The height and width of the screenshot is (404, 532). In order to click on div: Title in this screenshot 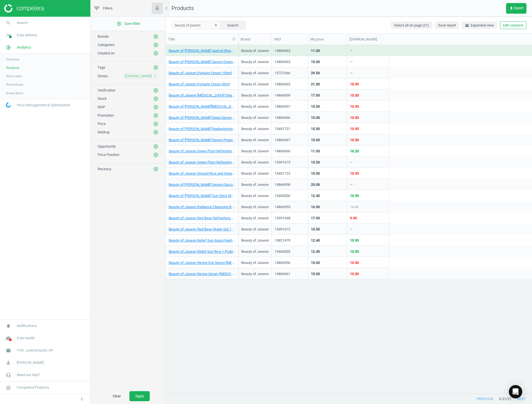, I will do `click(202, 40)`.